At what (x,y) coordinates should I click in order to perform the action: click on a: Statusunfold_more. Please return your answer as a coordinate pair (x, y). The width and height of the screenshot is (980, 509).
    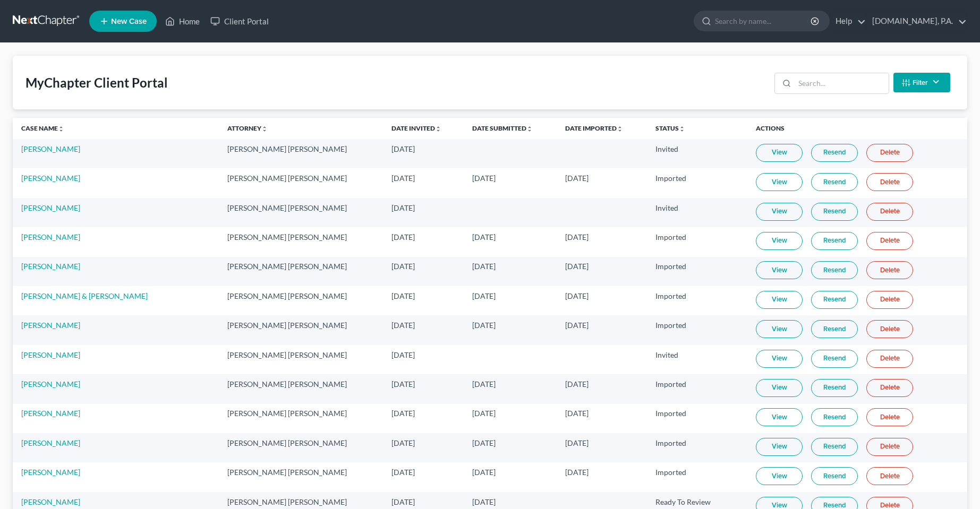
    Looking at the image, I should click on (670, 128).